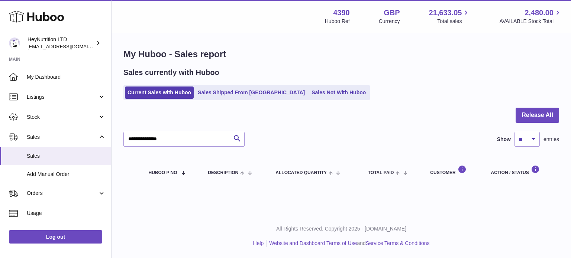 The height and width of the screenshot is (258, 571). I want to click on a: Log out, so click(55, 237).